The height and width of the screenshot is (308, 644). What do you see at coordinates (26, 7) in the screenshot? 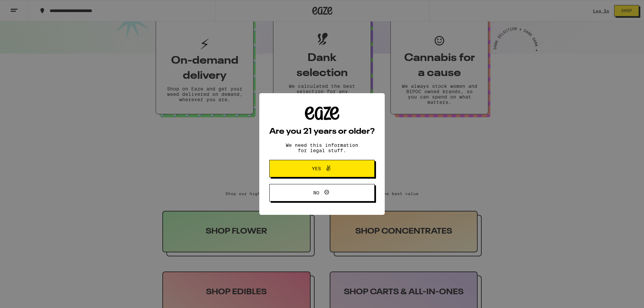
I see `span: Hi. Need any help?` at bounding box center [26, 7].